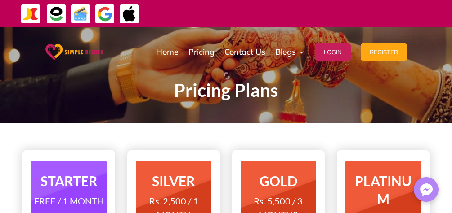  I want to click on p: Pricing Plans, so click(226, 91).